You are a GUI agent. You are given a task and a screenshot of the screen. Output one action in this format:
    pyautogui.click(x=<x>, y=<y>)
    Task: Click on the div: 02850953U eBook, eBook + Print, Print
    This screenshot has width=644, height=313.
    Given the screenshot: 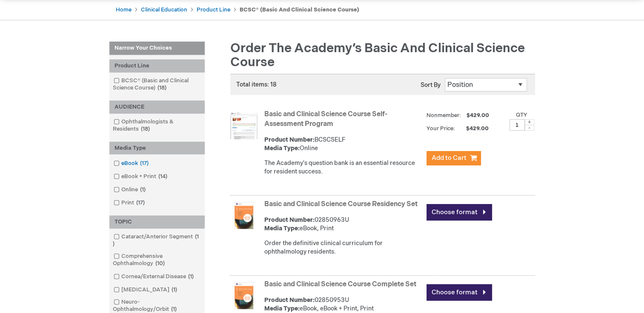 What is the action you would take?
    pyautogui.click(x=343, y=304)
    